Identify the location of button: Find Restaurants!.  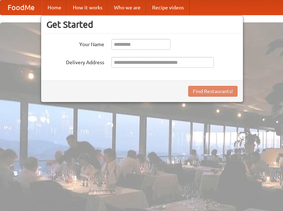
(213, 91).